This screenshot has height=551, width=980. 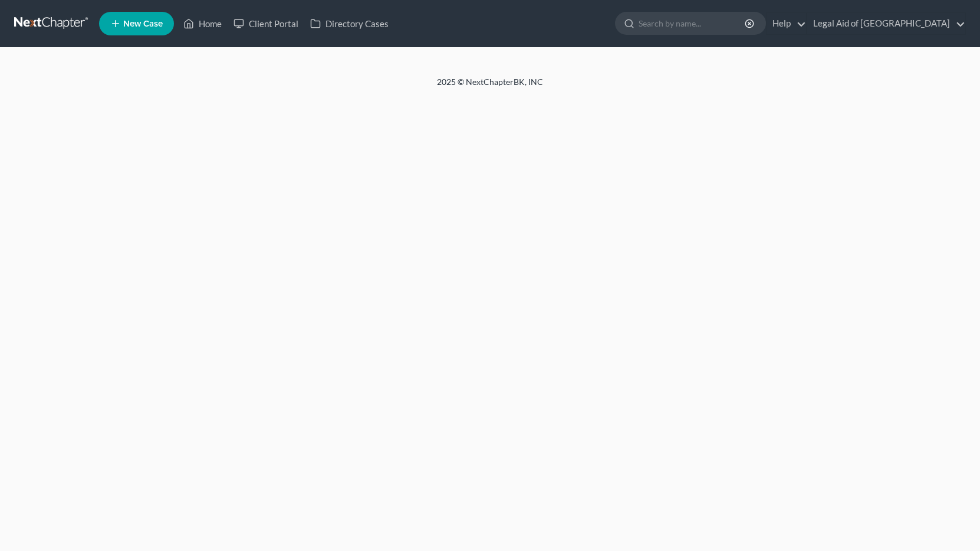 What do you see at coordinates (786, 23) in the screenshot?
I see `a: Help` at bounding box center [786, 23].